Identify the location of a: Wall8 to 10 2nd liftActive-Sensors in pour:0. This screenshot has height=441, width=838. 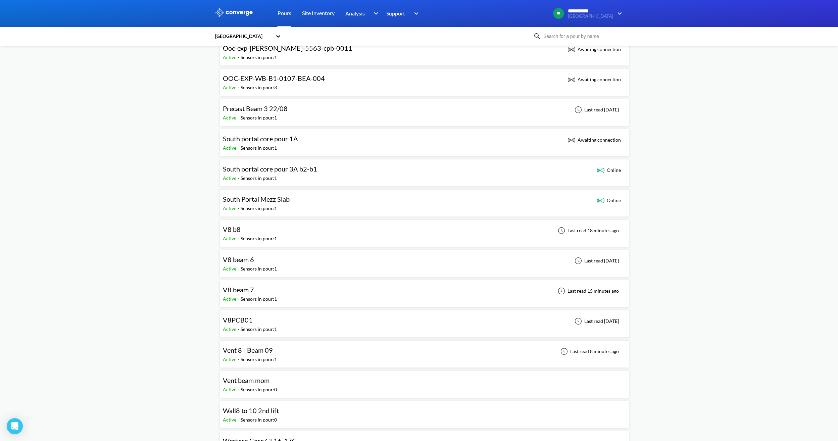
(425, 411).